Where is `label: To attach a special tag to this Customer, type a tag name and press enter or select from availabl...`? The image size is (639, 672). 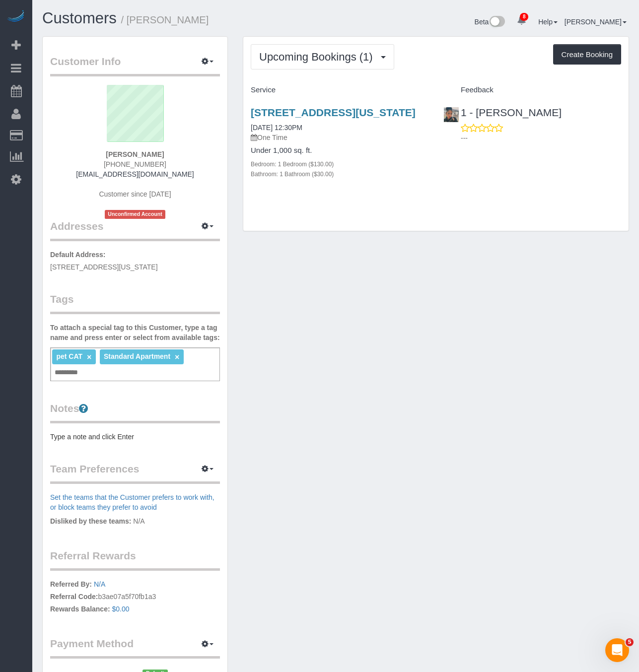
label: To attach a special tag to this Customer, type a tag name and press enter or select from availabl... is located at coordinates (135, 333).